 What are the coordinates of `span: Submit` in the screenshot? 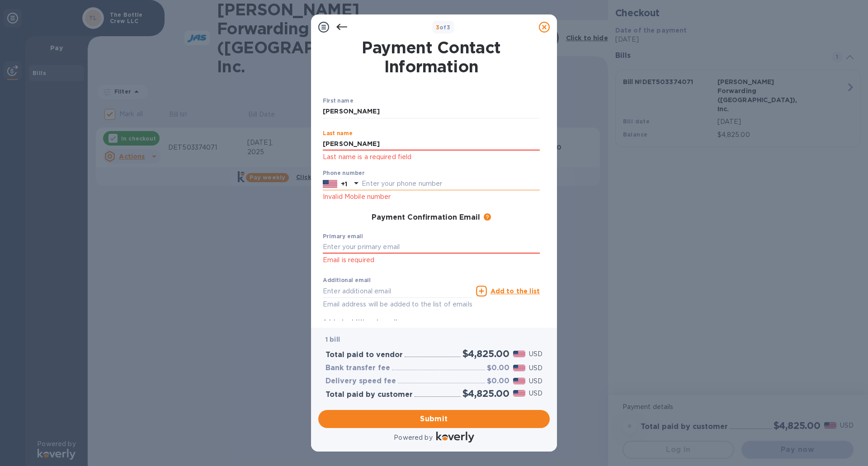 It's located at (434, 419).